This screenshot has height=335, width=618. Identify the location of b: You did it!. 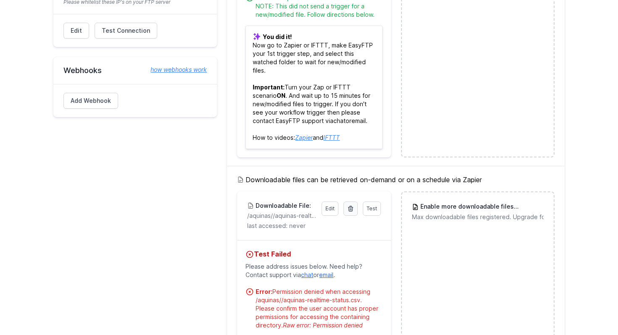
(277, 37).